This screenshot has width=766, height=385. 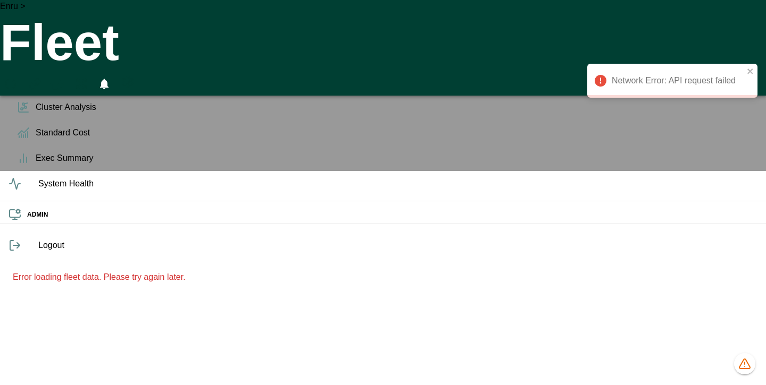 What do you see at coordinates (672, 81) in the screenshot?
I see `div: Network Error: API request failed` at bounding box center [672, 81].